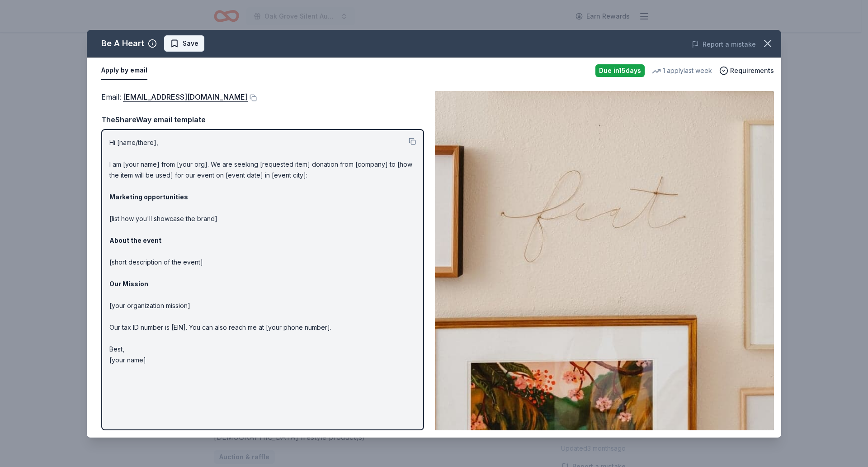 The image size is (868, 467). What do you see at coordinates (682, 71) in the screenshot?
I see `div: 1 apply last week` at bounding box center [682, 71].